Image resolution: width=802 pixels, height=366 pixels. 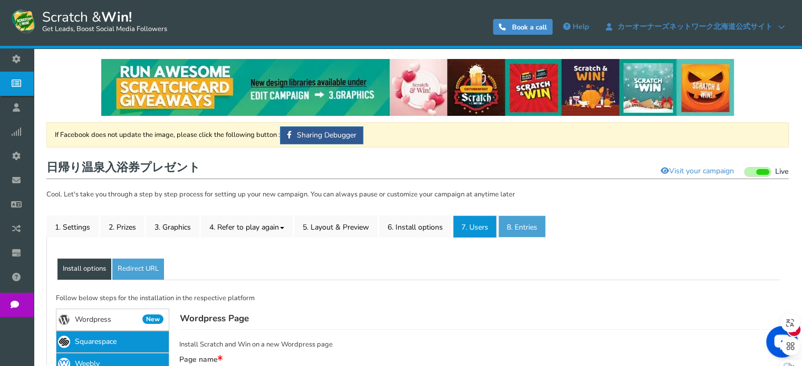 I want to click on a: Visit your campaign, so click(x=697, y=171).